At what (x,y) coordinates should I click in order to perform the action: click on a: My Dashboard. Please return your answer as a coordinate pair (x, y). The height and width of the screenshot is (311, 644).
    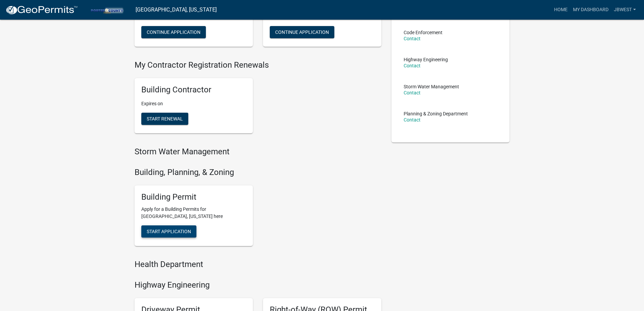
    Looking at the image, I should click on (591, 10).